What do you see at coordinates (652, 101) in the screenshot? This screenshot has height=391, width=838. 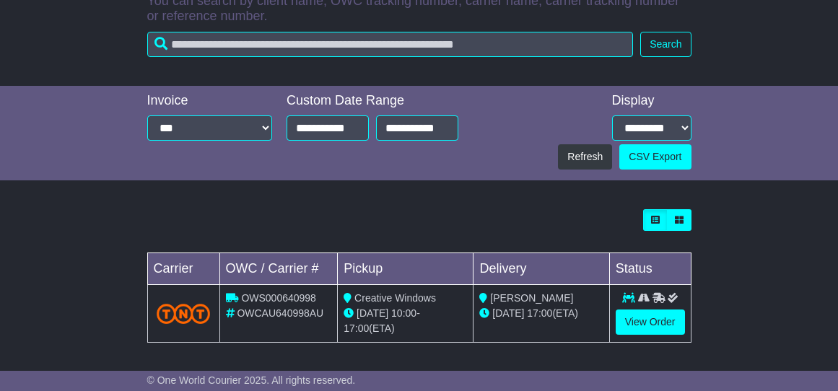 I see `div: Display` at bounding box center [652, 101].